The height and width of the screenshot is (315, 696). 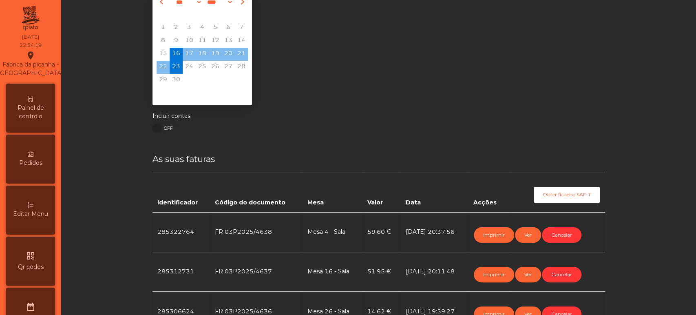 What do you see at coordinates (215, 67) in the screenshot?
I see `div: Friday, September 26, 2025` at bounding box center [215, 67].